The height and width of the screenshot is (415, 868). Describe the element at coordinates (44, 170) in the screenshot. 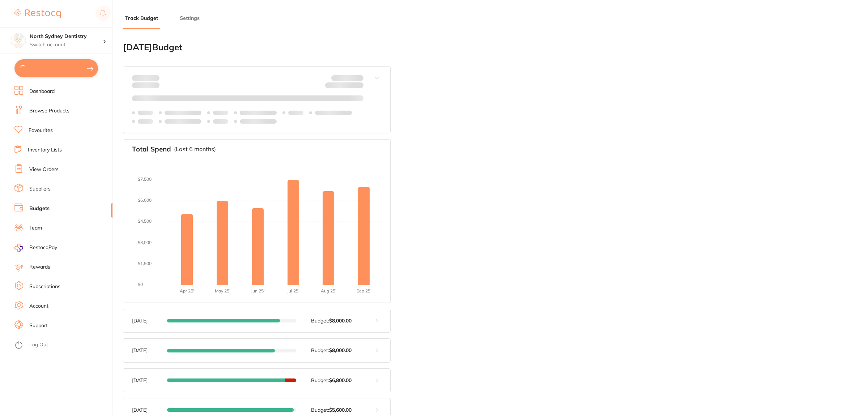

I see `a: View Orders` at that location.